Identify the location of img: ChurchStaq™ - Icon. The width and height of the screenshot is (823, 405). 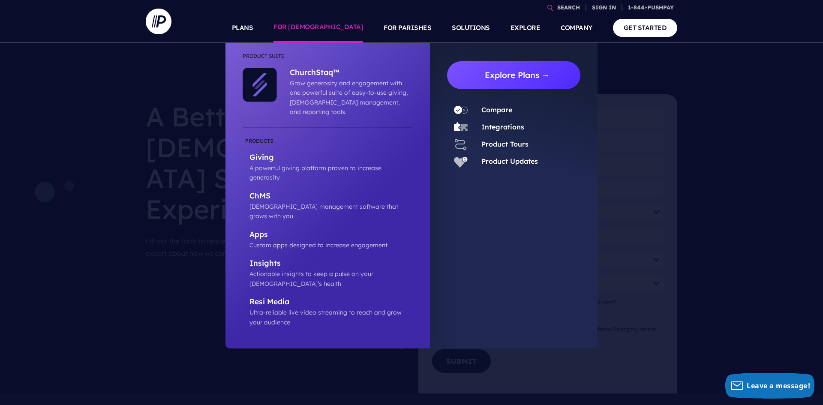
(260, 85).